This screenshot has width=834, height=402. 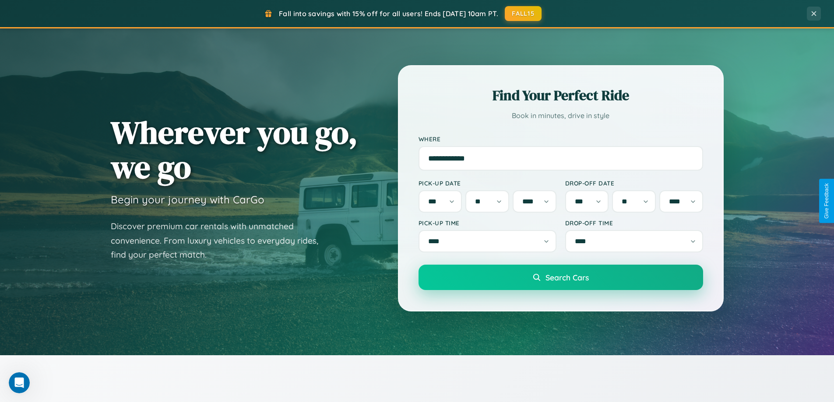 I want to click on label: Drop-off Time, so click(x=634, y=223).